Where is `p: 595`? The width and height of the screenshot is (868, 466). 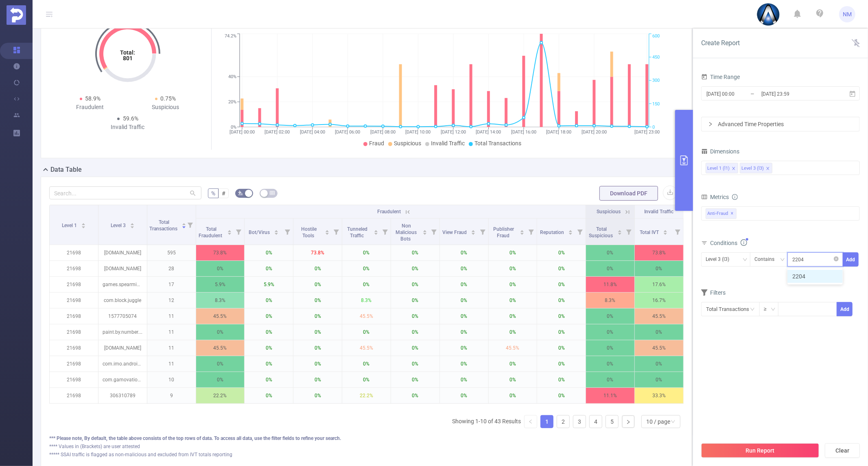 p: 595 is located at coordinates (171, 253).